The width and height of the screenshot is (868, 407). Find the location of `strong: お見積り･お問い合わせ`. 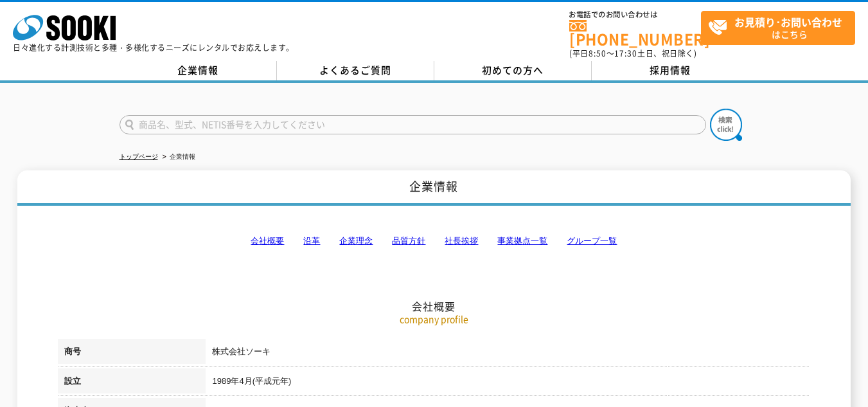

strong: お見積り･お問い合わせ is located at coordinates (788, 22).